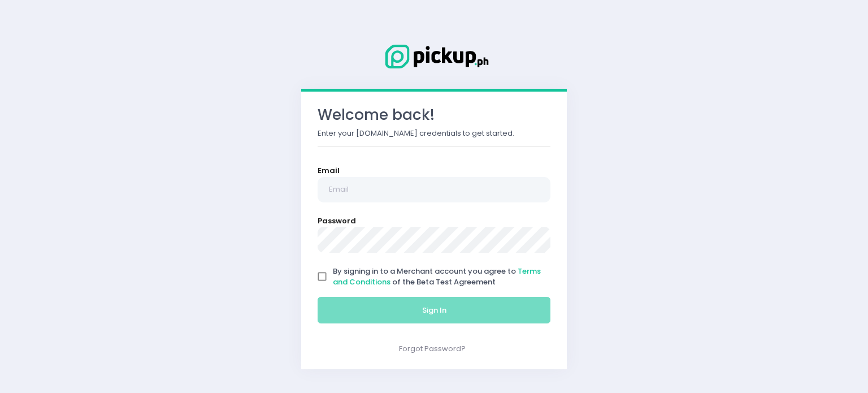 The width and height of the screenshot is (868, 393). What do you see at coordinates (437, 276) in the screenshot?
I see `a: Terms and Conditions` at bounding box center [437, 276].